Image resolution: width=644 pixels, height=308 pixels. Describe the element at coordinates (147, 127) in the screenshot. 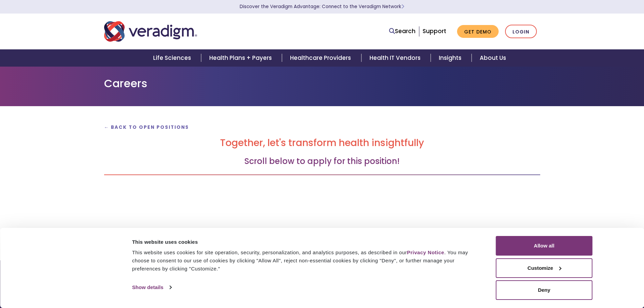

I see `strong: ← Back to Open Positions` at that location.